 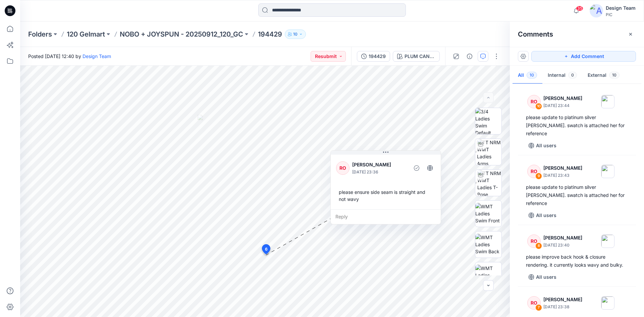 I want to click on h2: Comments, so click(x=535, y=34).